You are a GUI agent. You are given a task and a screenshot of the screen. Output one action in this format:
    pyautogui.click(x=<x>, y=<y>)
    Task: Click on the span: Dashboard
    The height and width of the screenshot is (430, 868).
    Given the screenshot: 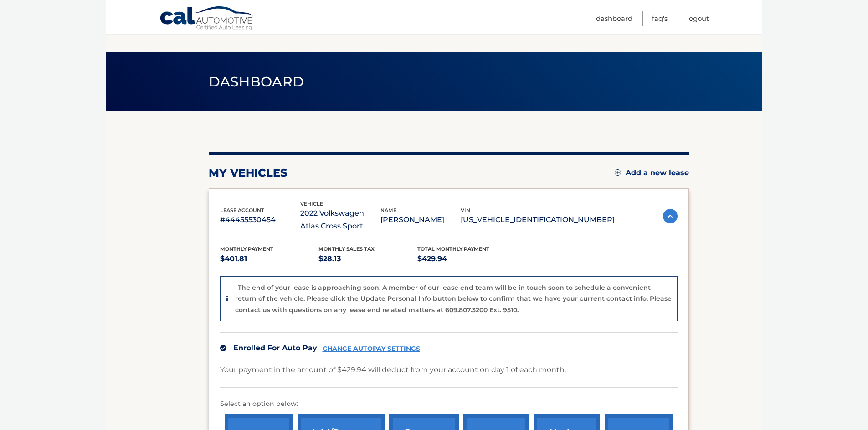 What is the action you would take?
    pyautogui.click(x=256, y=81)
    